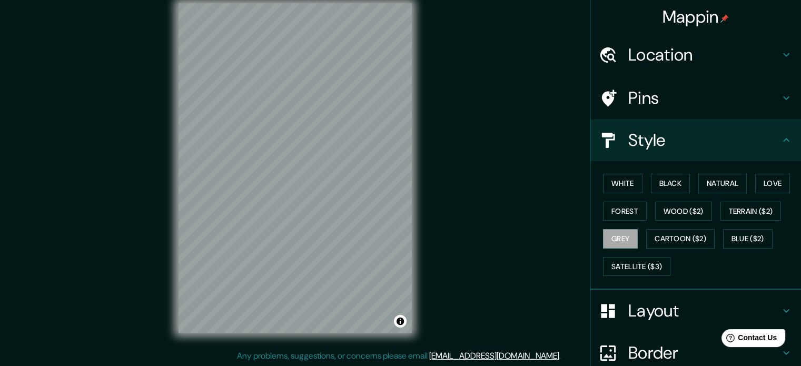 This screenshot has height=366, width=801. I want to click on div: Style, so click(695, 140).